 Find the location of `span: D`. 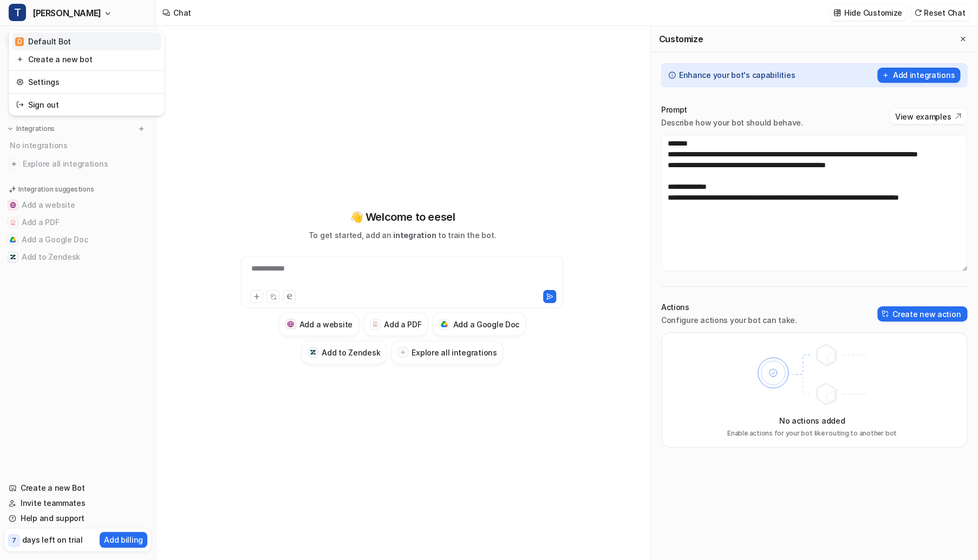

span: D is located at coordinates (19, 42).